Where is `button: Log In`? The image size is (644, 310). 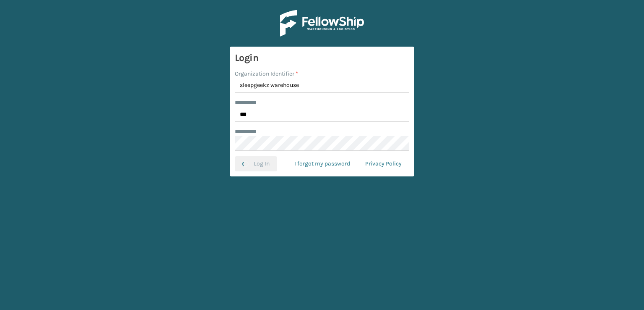 button: Log In is located at coordinates (256, 164).